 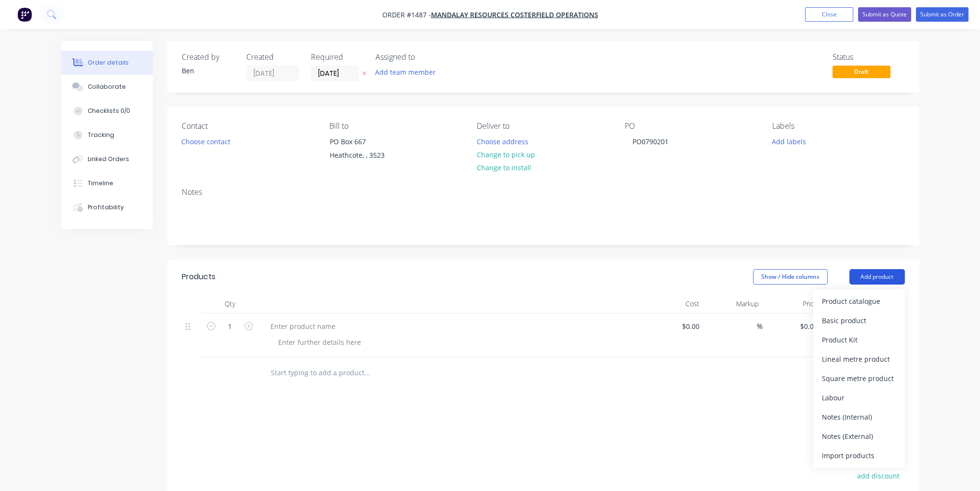 I want to click on div: Bill to, so click(x=395, y=126).